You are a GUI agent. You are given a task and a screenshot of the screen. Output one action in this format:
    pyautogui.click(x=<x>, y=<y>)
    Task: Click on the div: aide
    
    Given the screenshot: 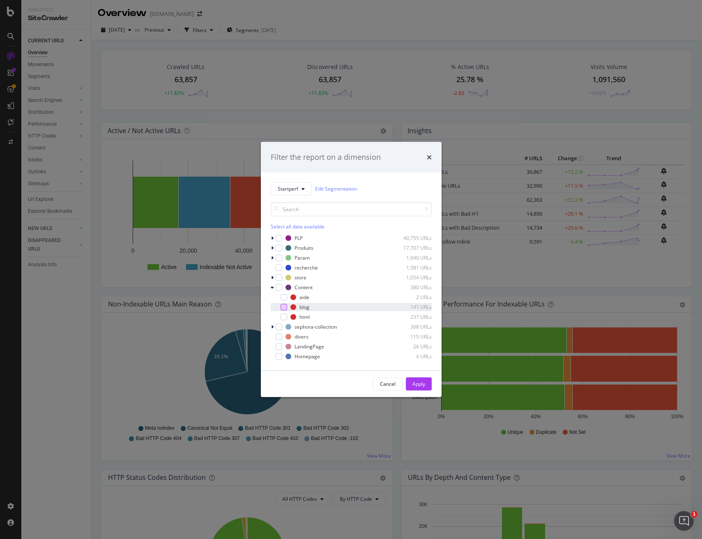 What is the action you would take?
    pyautogui.click(x=304, y=297)
    